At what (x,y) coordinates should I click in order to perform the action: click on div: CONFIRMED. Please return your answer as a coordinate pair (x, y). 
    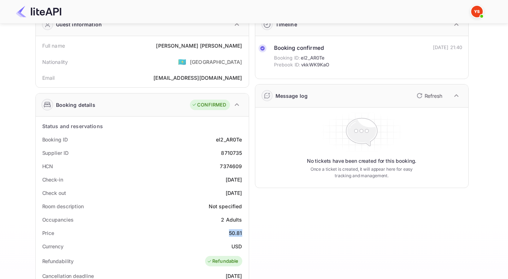
    Looking at the image, I should click on (208, 105).